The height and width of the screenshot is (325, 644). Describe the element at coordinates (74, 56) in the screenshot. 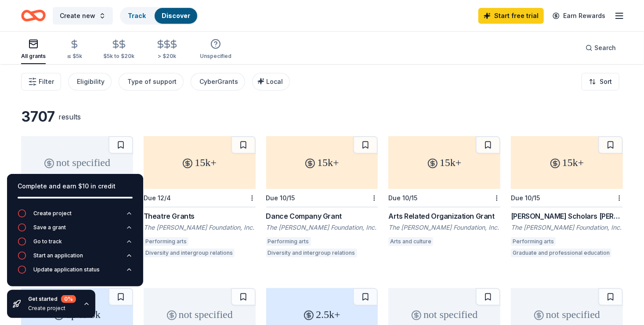

I see `div: ≤ $5k` at that location.